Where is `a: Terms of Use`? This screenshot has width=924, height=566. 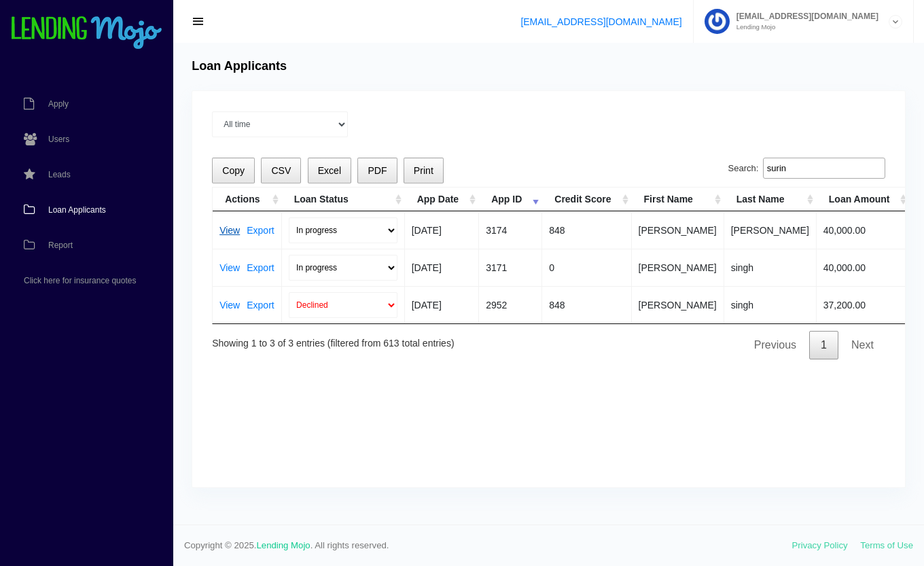
a: Terms of Use is located at coordinates (887, 545).